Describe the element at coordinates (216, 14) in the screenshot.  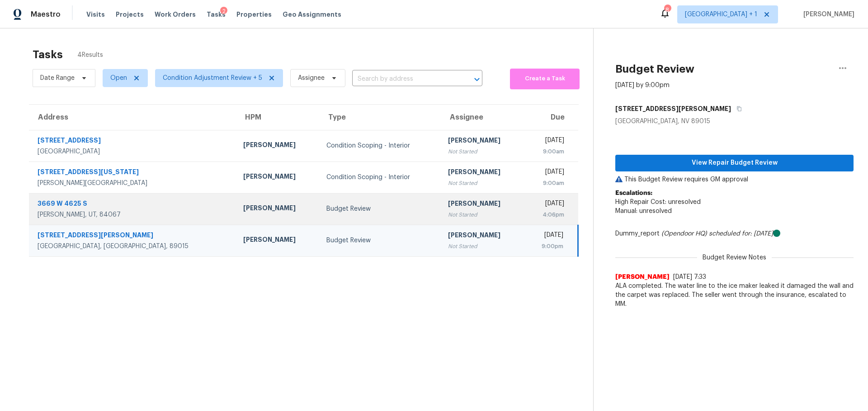
I see `span: Tasks` at that location.